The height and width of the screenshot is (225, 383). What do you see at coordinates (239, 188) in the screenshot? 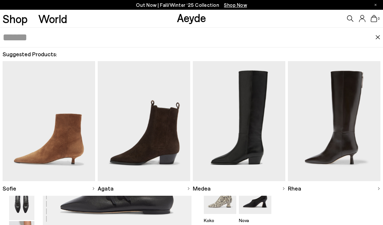
I see `a: Medea` at bounding box center [239, 188].